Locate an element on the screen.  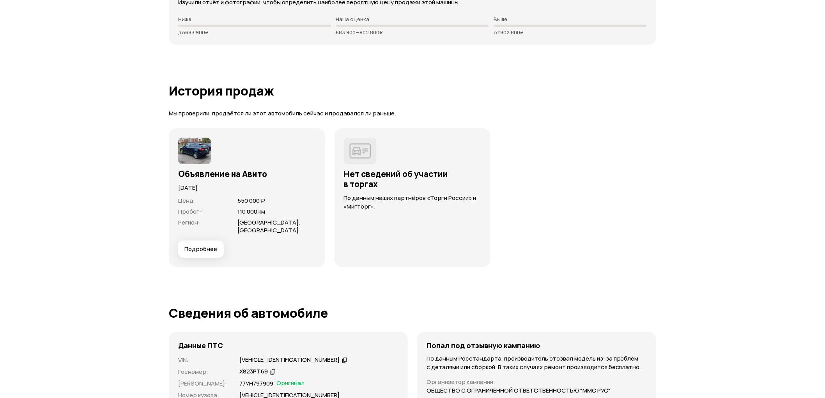
h4: Попал под отзывную кампанию is located at coordinates (483, 345).